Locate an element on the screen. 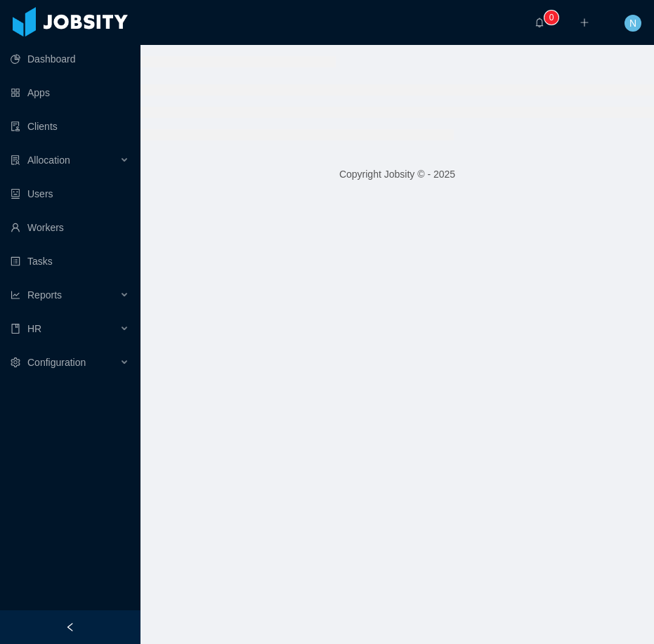  span: N is located at coordinates (634, 23).